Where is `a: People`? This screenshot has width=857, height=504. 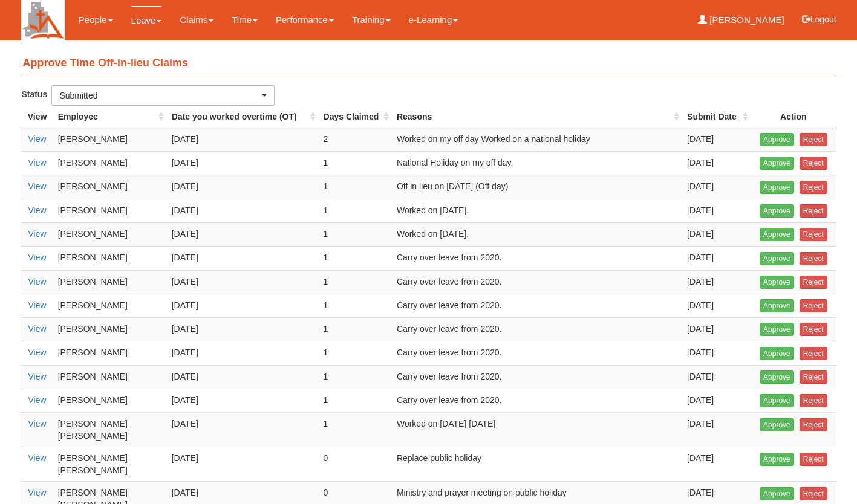
a: People is located at coordinates (96, 20).